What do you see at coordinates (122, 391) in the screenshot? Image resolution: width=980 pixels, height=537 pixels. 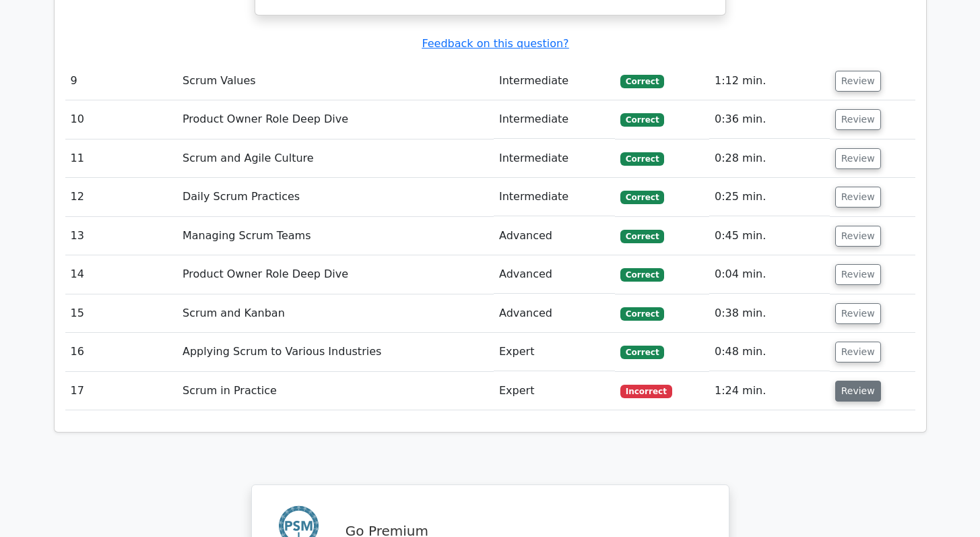 I see `td: 17` at bounding box center [122, 391].